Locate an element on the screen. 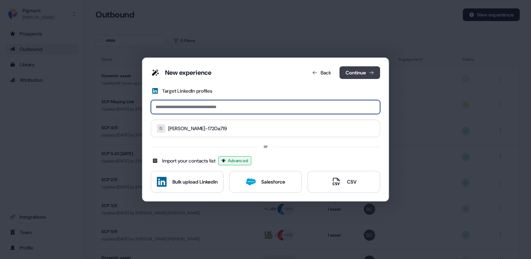 The width and height of the screenshot is (531, 259). div: Bulk upload Linkedin is located at coordinates (195, 182).